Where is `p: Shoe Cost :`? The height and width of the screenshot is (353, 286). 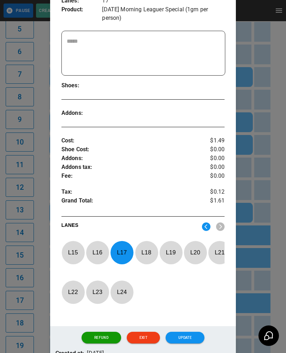
p: Shoe Cost : is located at coordinates (129, 149).